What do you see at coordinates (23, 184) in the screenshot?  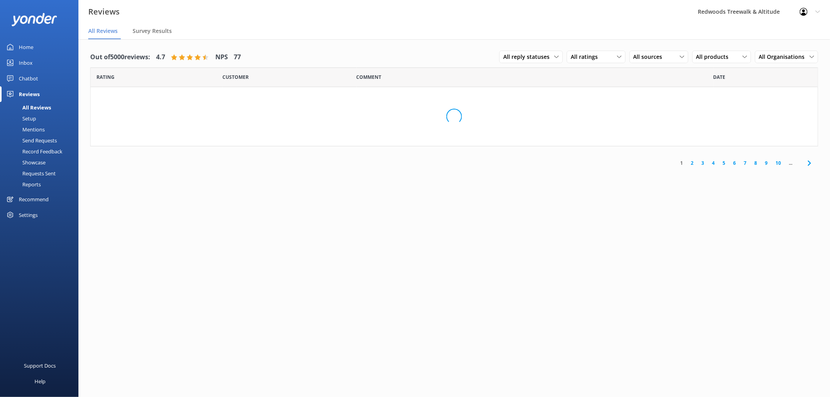 I see `div: Reports` at bounding box center [23, 184].